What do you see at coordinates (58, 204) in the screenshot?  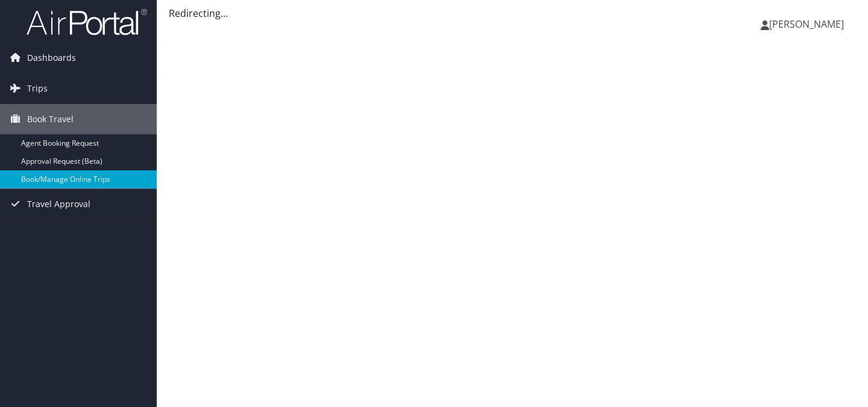 I see `span: Travel Approval` at bounding box center [58, 204].